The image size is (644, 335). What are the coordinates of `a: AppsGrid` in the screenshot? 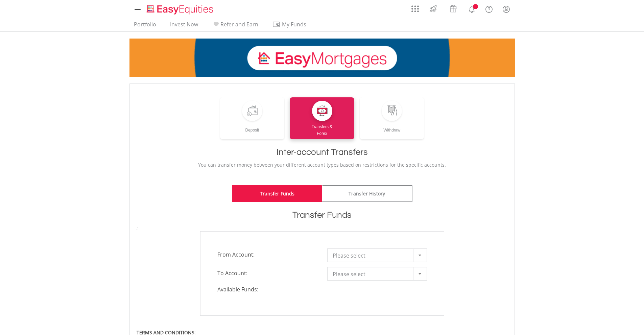 It's located at (415, 7).